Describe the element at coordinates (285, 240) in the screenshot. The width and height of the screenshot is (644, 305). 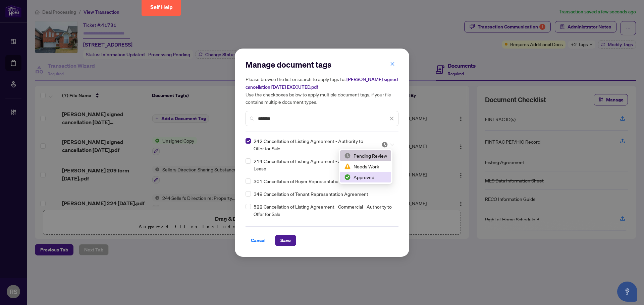
I see `span: Save` at that location.